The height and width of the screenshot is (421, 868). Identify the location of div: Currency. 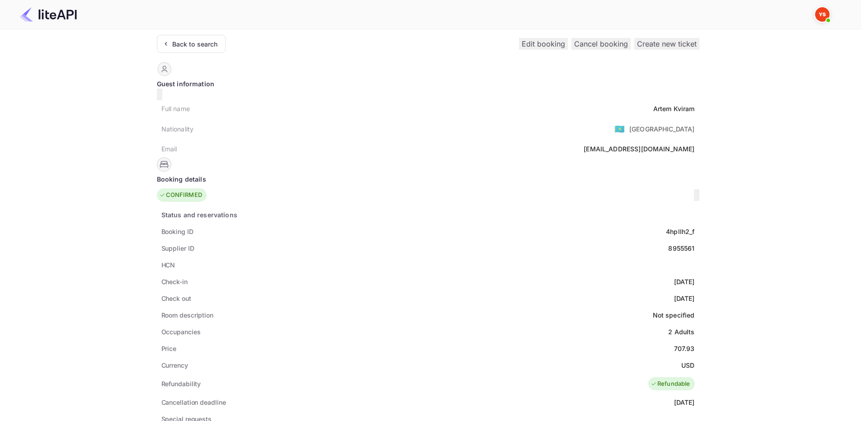
(174, 365).